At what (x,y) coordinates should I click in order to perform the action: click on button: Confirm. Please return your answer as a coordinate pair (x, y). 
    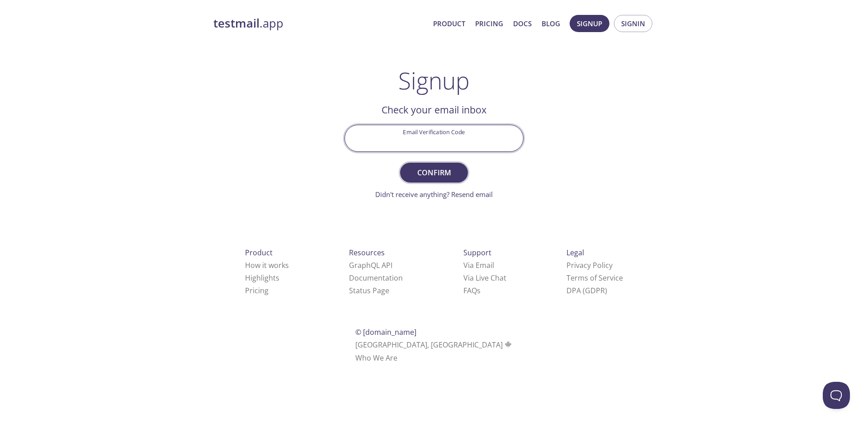
    Looking at the image, I should click on (434, 172).